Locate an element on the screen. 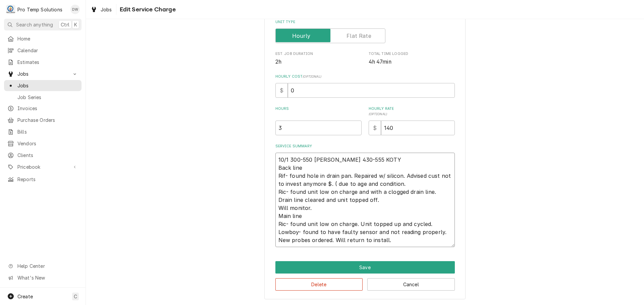 This screenshot has width=644, height=305. span: Clients is located at coordinates (48, 155).